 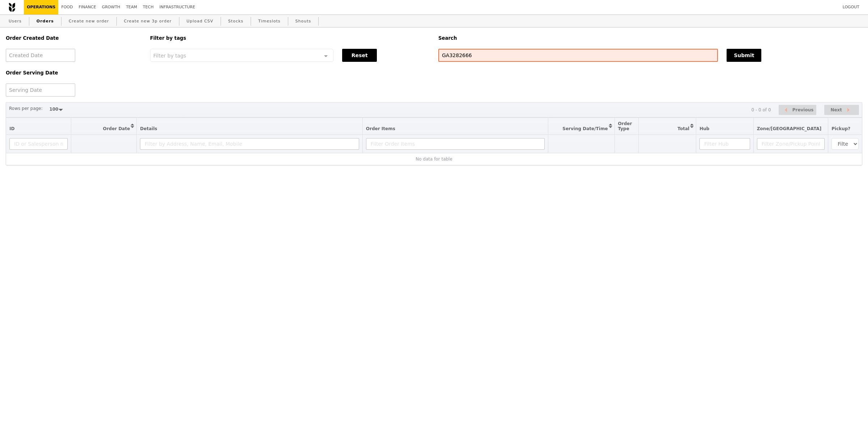 I want to click on a: Shouts, so click(x=304, y=21).